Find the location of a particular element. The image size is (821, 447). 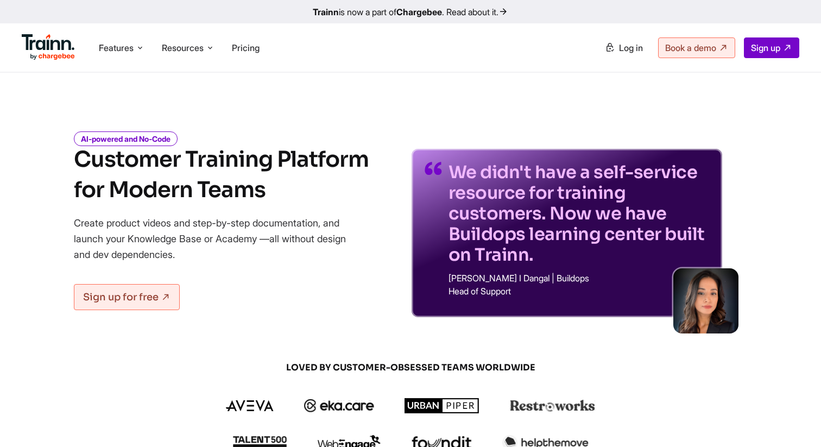

span: Book a demo is located at coordinates (690, 48).